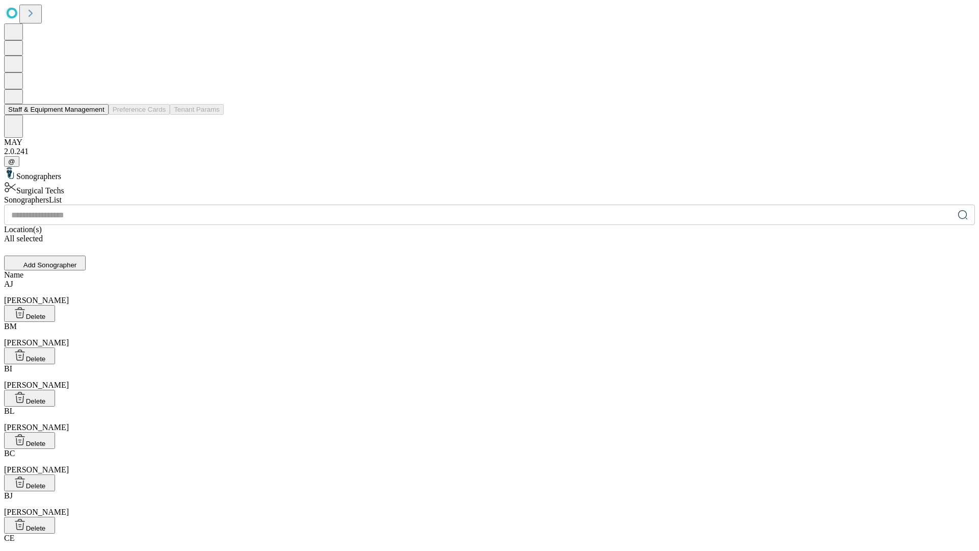 The height and width of the screenshot is (551, 979). I want to click on span: Add Sonographer, so click(50, 265).